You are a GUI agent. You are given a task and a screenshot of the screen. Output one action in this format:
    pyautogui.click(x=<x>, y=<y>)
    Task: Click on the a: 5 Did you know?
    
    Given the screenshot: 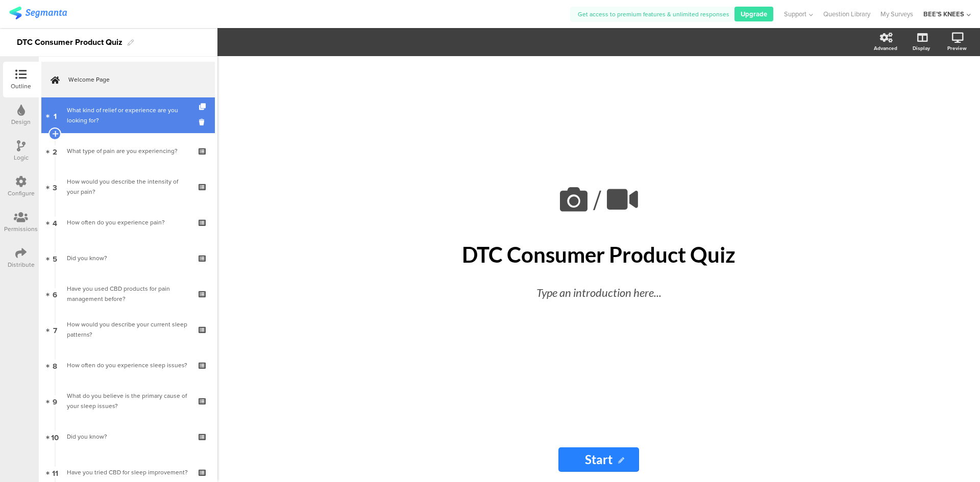 What is the action you would take?
    pyautogui.click(x=128, y=258)
    